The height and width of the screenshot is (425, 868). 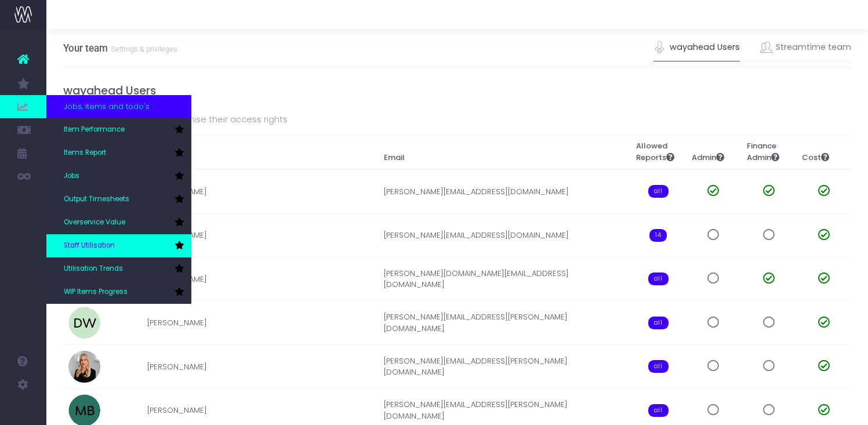 What do you see at coordinates (119, 130) in the screenshot?
I see `a: Item Performance` at bounding box center [119, 130].